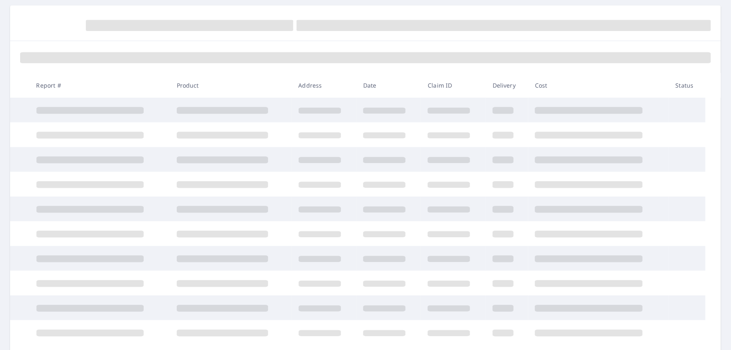  I want to click on th: Claim ID, so click(453, 85).